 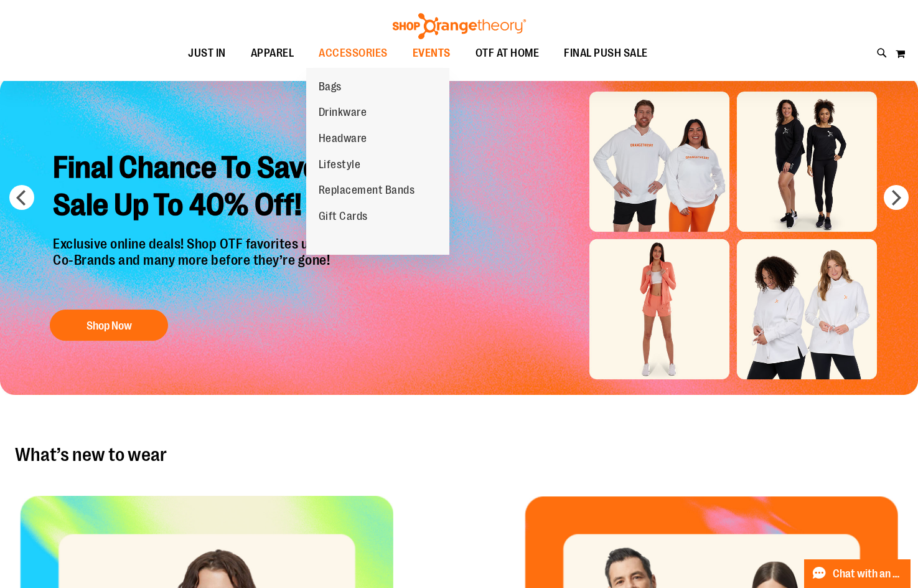 What do you see at coordinates (507, 53) in the screenshot?
I see `a: OTF AT HOME` at bounding box center [507, 53].